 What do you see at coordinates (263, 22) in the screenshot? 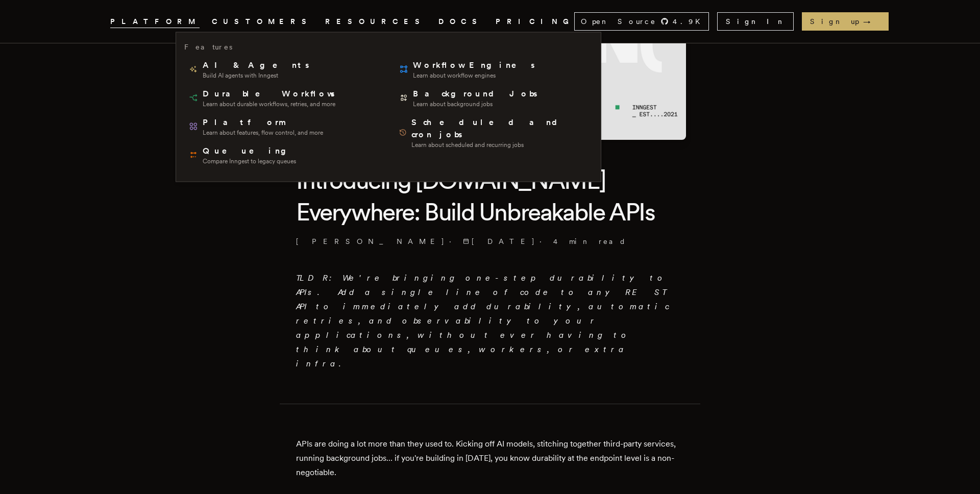
I see `a: CUSTOMERS` at bounding box center [263, 22].